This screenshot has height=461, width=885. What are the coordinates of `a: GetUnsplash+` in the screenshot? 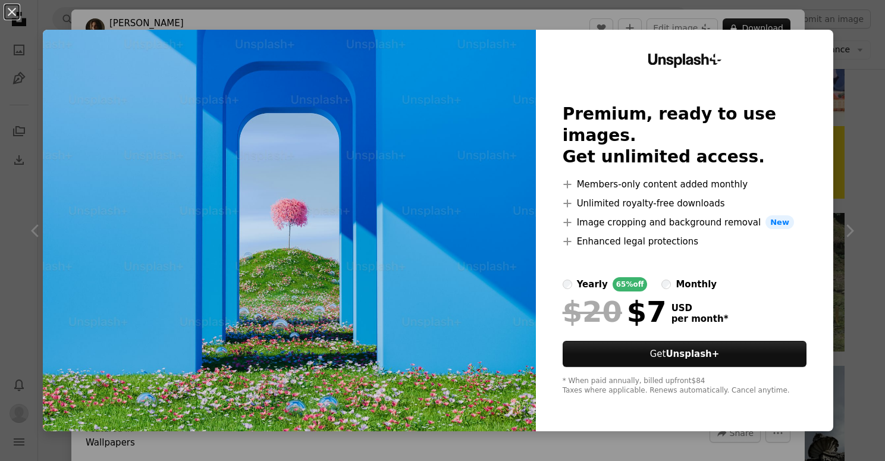 It's located at (684, 354).